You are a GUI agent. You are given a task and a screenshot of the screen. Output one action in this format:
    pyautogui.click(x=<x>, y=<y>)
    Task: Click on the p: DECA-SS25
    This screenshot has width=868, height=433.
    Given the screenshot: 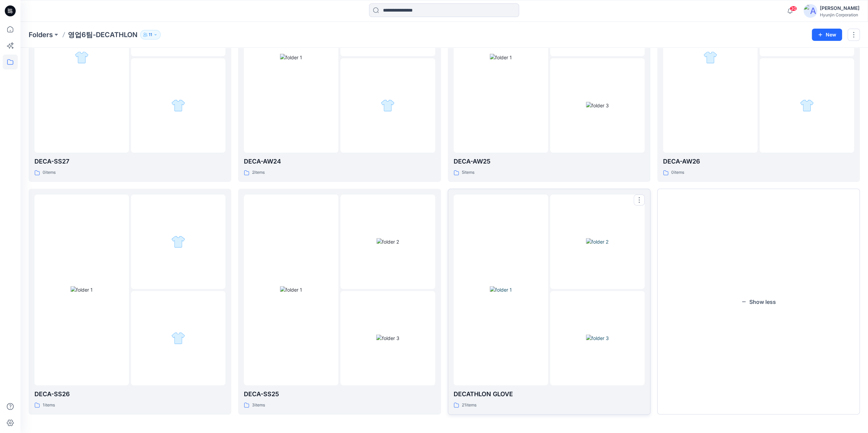 What is the action you would take?
    pyautogui.click(x=339, y=394)
    